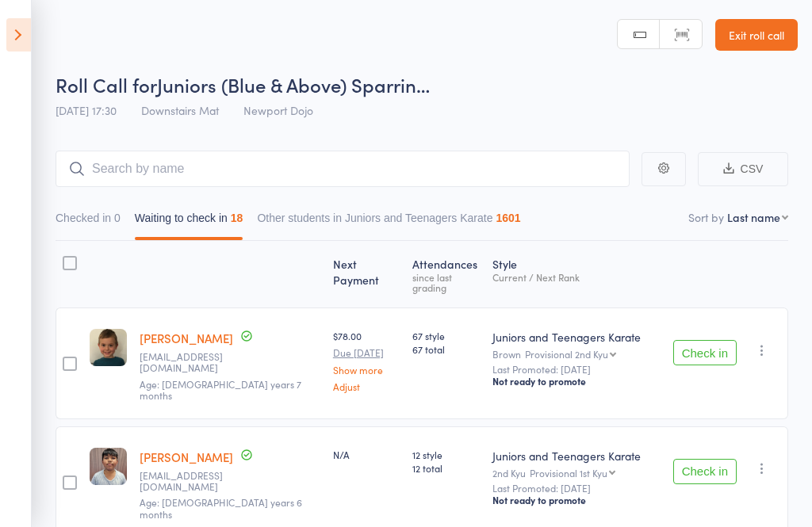 The height and width of the screenshot is (527, 812). What do you see at coordinates (278, 110) in the screenshot?
I see `span: Newport Dojo` at bounding box center [278, 110].